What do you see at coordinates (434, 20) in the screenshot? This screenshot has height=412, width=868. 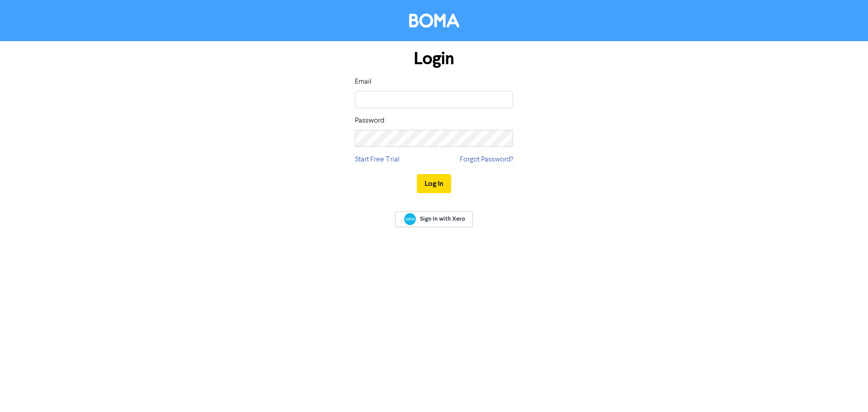 I see `img: BOMA Logo` at bounding box center [434, 20].